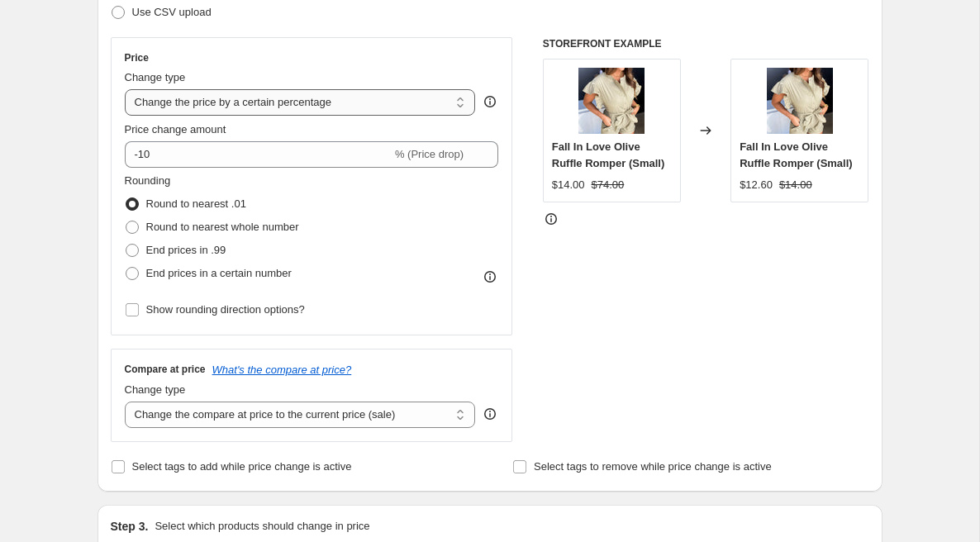 The height and width of the screenshot is (542, 980). What do you see at coordinates (429, 153) in the screenshot?
I see `span: % (Price drop)` at bounding box center [429, 153].